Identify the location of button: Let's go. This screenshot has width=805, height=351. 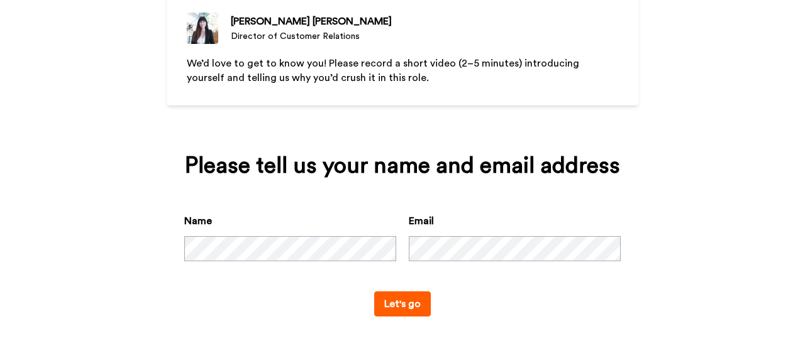
(402, 304).